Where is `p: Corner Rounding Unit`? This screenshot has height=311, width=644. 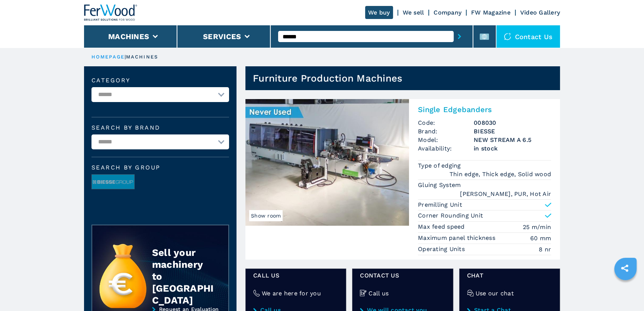
p: Corner Rounding Unit is located at coordinates (450, 215).